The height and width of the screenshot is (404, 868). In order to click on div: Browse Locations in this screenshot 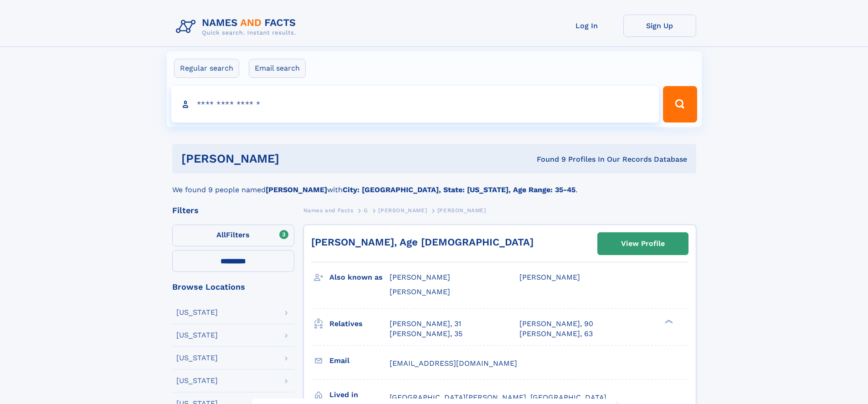, I will do `click(233, 287)`.